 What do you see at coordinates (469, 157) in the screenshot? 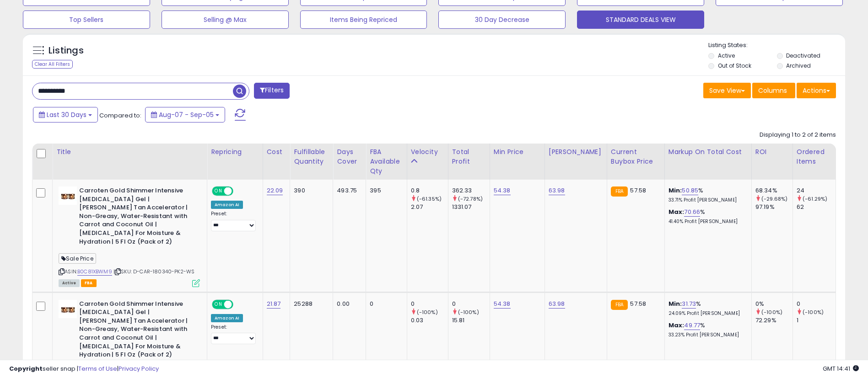
I see `div: Total Profit` at bounding box center [469, 157].